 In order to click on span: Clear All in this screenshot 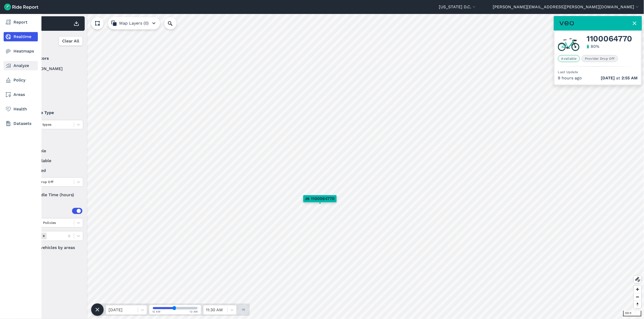, I will do `click(71, 41)`.